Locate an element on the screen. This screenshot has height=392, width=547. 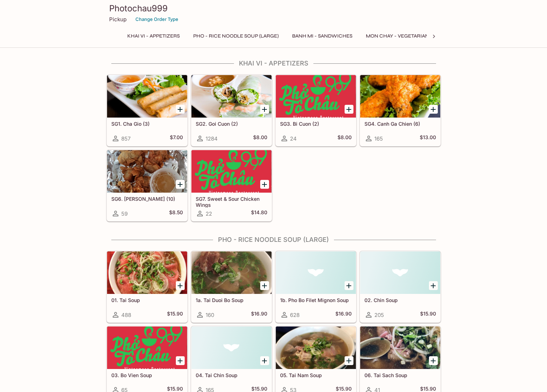
a: SG2. Goi Cuon (2)1284$8.00 is located at coordinates (232, 110).